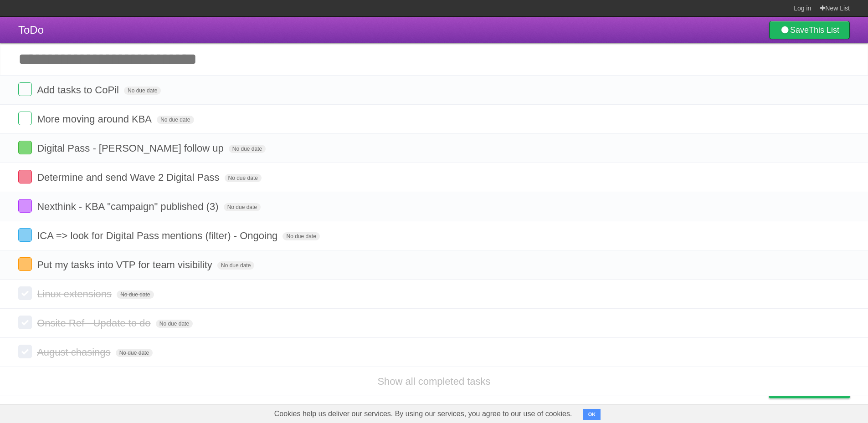 This screenshot has width=868, height=423. What do you see at coordinates (434, 381) in the screenshot?
I see `a: Show all completed tasks` at bounding box center [434, 381].